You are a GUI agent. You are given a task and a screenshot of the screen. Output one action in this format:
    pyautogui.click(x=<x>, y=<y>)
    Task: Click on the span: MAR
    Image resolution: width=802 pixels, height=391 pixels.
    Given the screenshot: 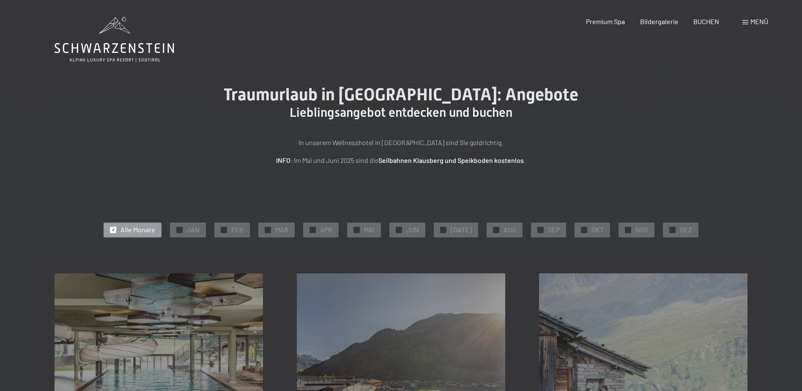 What is the action you would take?
    pyautogui.click(x=282, y=230)
    